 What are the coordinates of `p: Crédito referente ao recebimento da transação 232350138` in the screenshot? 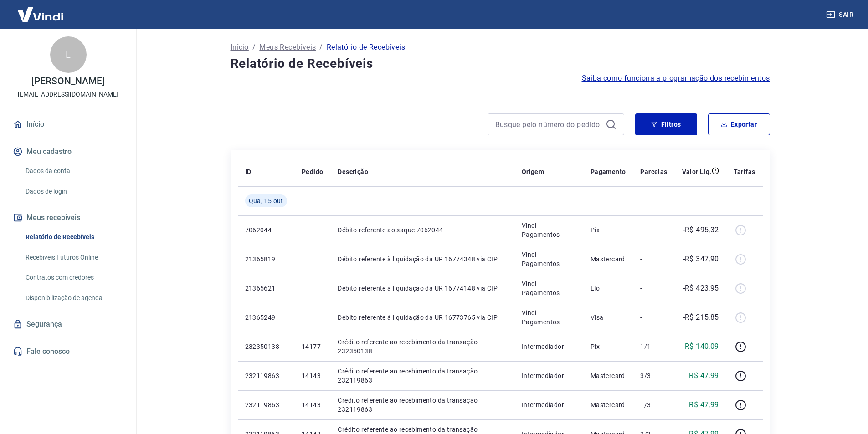 It's located at (421, 346).